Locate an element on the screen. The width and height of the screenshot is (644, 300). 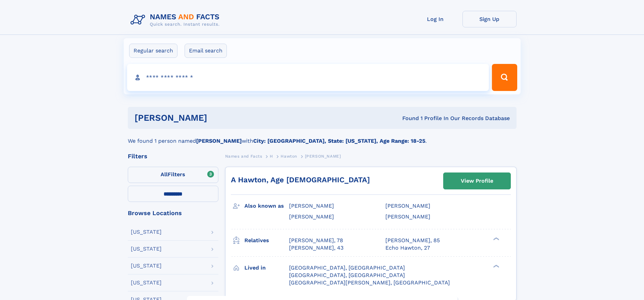
button: Search Button is located at coordinates (504, 77).